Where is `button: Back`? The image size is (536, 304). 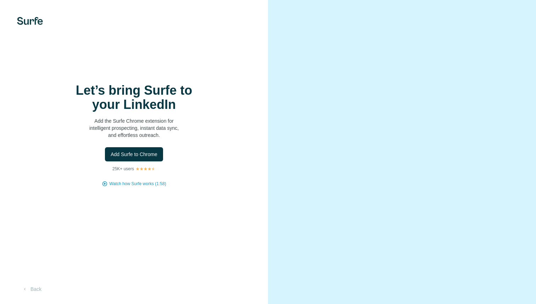 button: Back is located at coordinates (32, 289).